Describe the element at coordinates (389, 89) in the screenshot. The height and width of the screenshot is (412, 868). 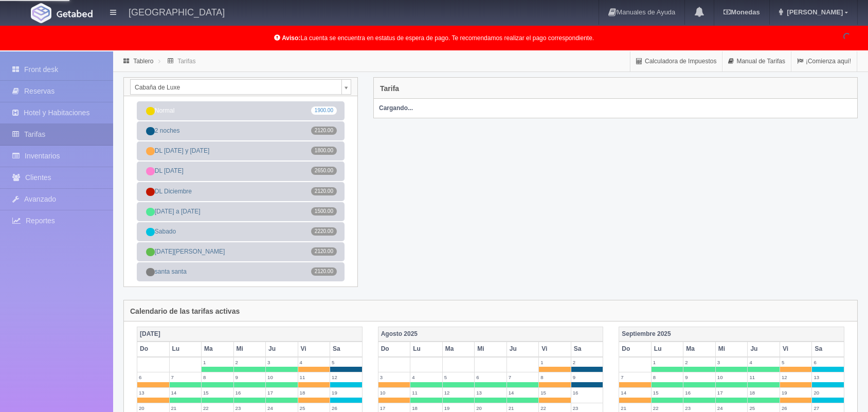
I see `h4: Tarifa` at that location.